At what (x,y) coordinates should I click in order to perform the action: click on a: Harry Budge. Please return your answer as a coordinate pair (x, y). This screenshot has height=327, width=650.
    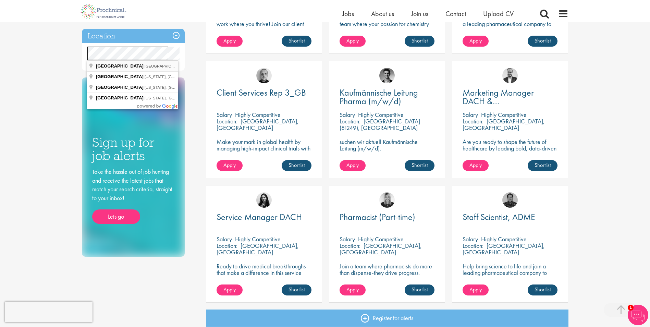
    Looking at the image, I should click on (264, 75).